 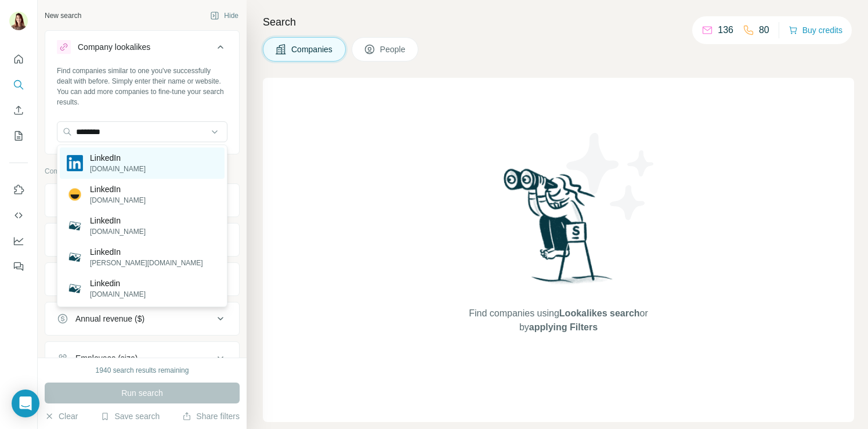 What do you see at coordinates (142, 358) in the screenshot?
I see `button: Employees (size)` at bounding box center [142, 358].